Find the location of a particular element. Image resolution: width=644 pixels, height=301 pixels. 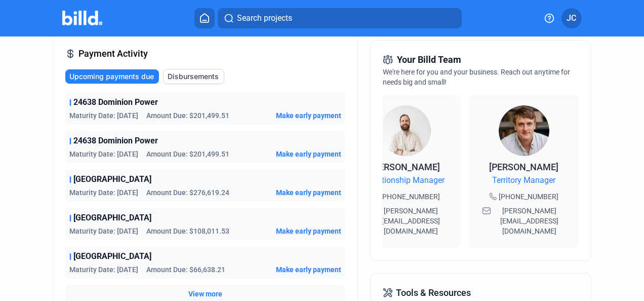

button: JC is located at coordinates (572, 18).